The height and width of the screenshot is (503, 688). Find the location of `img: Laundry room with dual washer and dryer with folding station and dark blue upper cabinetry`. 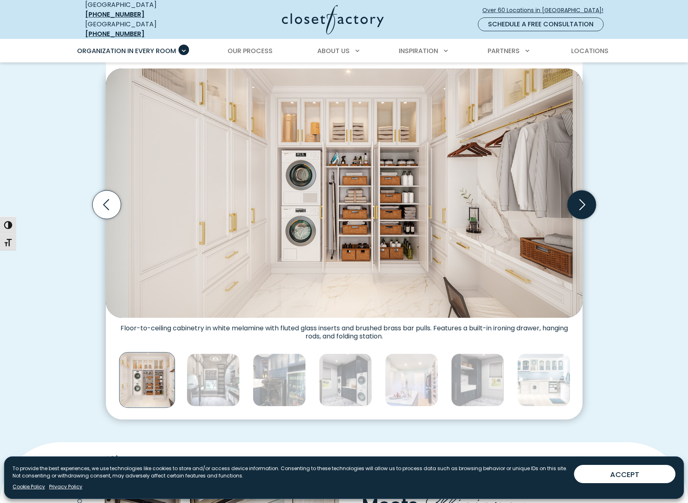

img: Laundry room with dual washer and dryer with folding station and dark blue upper cabinetry is located at coordinates (345, 380).